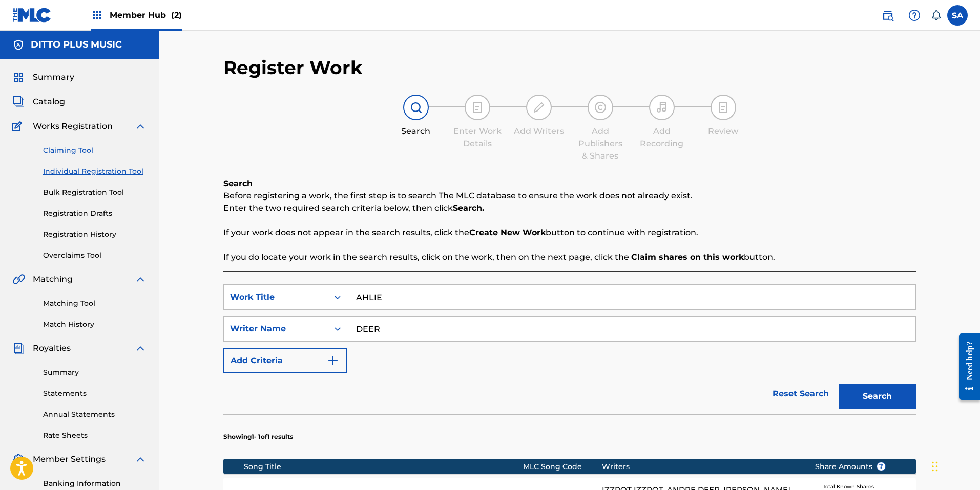 This screenshot has width=980, height=490. I want to click on div: Review, so click(723, 132).